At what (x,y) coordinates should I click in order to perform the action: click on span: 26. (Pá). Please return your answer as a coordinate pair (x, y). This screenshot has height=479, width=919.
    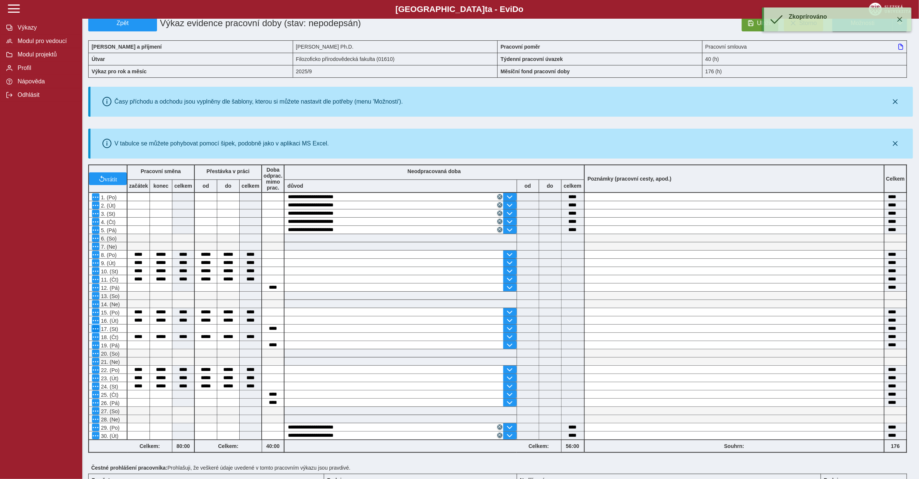
    Looking at the image, I should click on (110, 403).